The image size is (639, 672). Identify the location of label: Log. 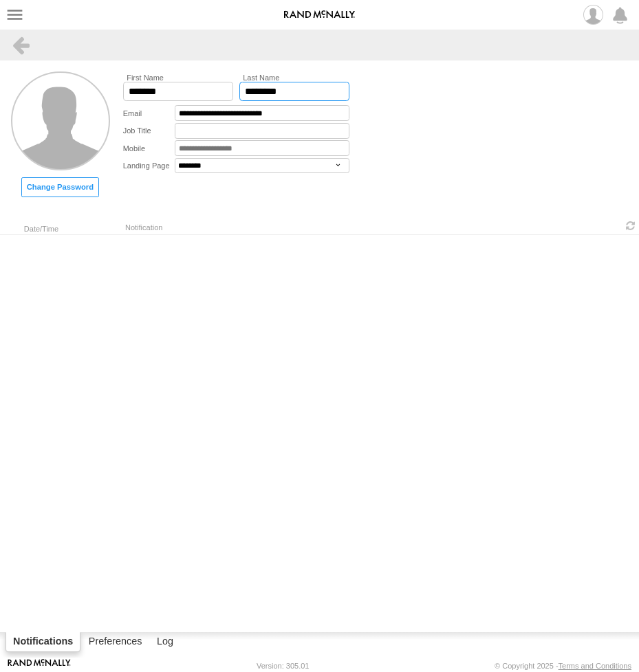
(165, 642).